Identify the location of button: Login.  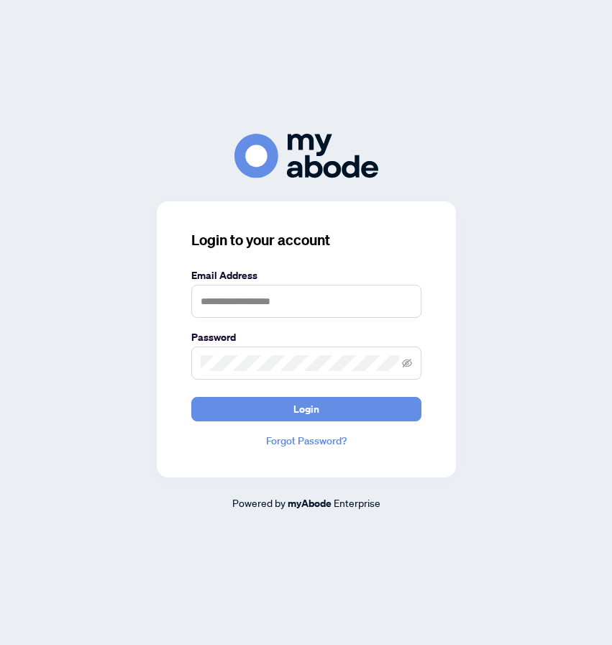
(306, 409).